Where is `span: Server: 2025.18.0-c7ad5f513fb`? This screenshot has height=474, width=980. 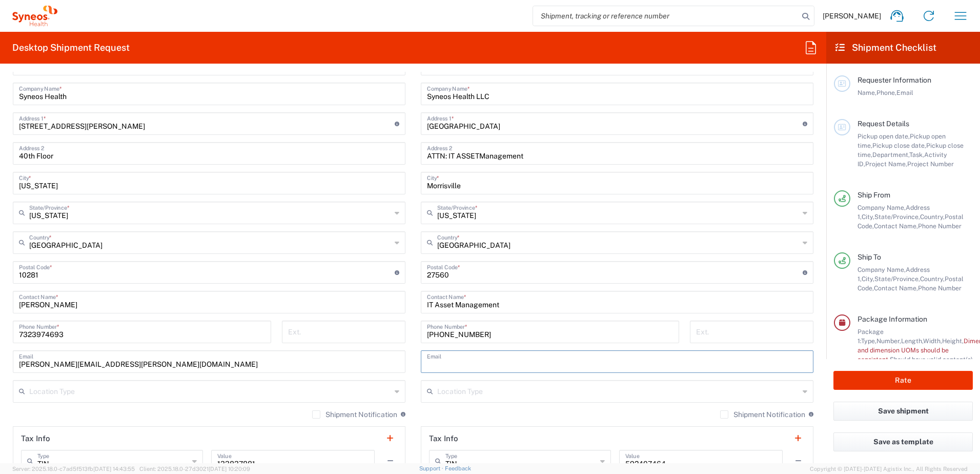 span: Server: 2025.18.0-c7ad5f513fb is located at coordinates (73, 468).